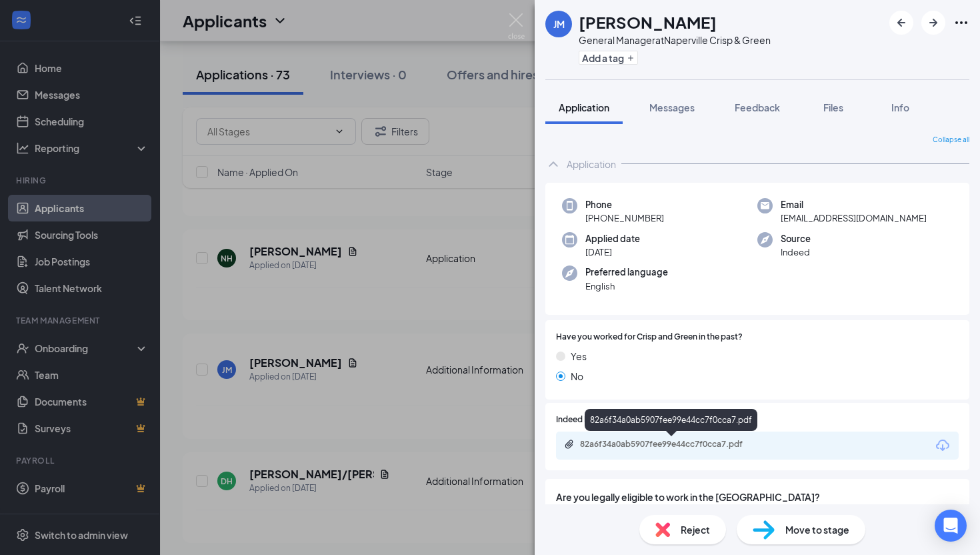 Image resolution: width=980 pixels, height=555 pixels. What do you see at coordinates (569, 444) in the screenshot?
I see `svg: Paperclip` at bounding box center [569, 444].